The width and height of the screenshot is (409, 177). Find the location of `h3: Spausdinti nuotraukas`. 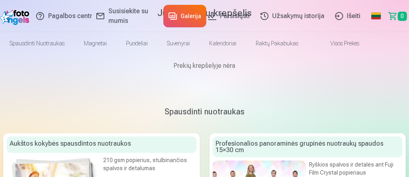

h3: Spausdinti nuotraukas is located at coordinates (204, 112).